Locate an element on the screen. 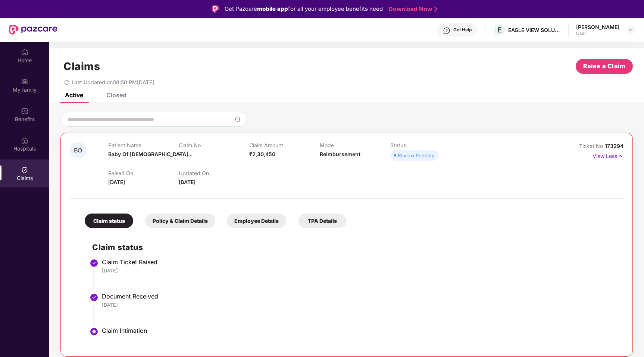 The width and height of the screenshot is (644, 357). span: 173294 is located at coordinates (614, 145).